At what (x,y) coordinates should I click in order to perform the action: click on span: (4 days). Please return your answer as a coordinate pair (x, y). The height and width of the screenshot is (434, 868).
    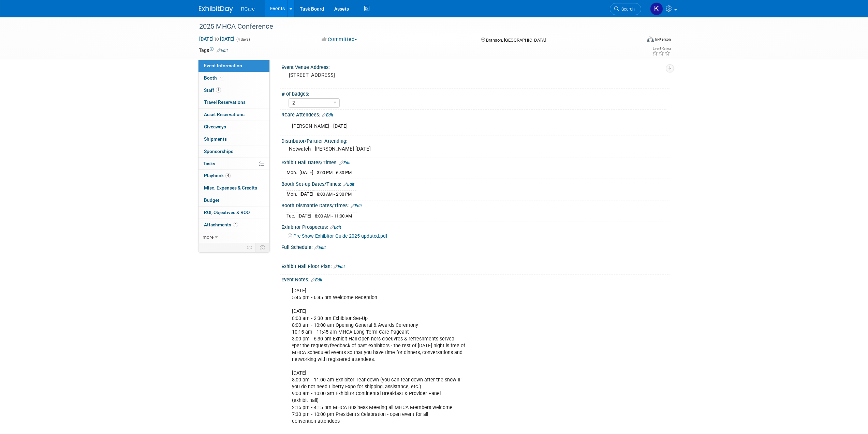
    Looking at the image, I should click on (243, 39).